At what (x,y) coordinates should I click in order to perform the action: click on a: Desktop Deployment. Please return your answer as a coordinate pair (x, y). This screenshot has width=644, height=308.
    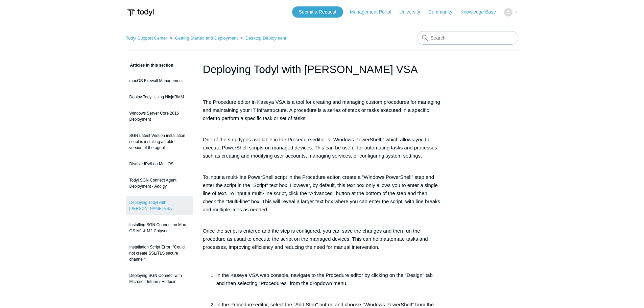
    Looking at the image, I should click on (266, 38).